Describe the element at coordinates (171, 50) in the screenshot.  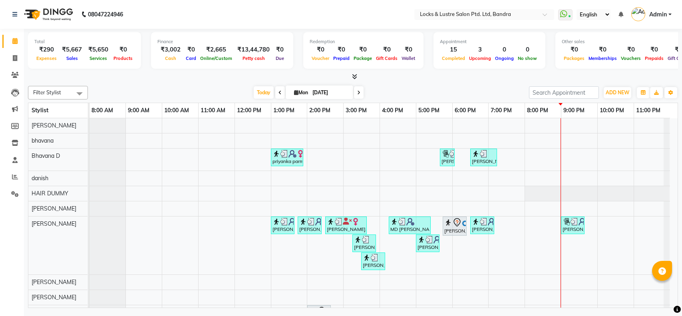
I see `div: ₹3,002` at that location.